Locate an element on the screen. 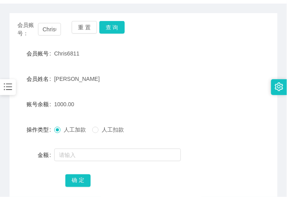 The width and height of the screenshot is (287, 197). span: 会员账号： is located at coordinates (28, 29).